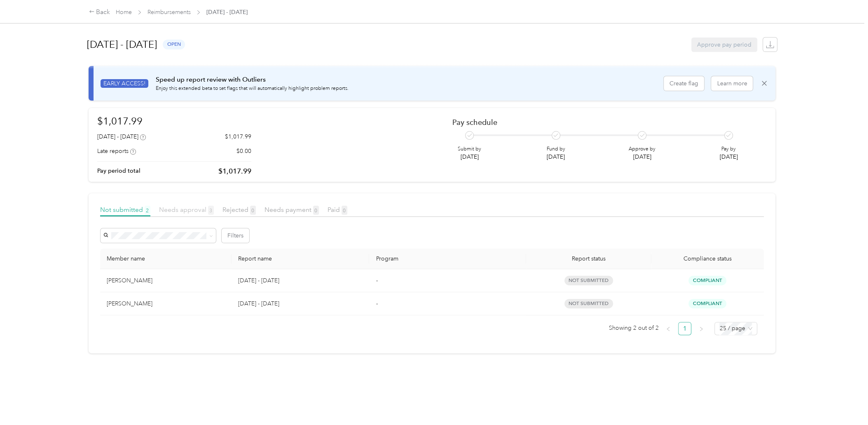 The image size is (868, 425). Describe the element at coordinates (633, 328) in the screenshot. I see `span: Showing 2 out of 2` at that location.